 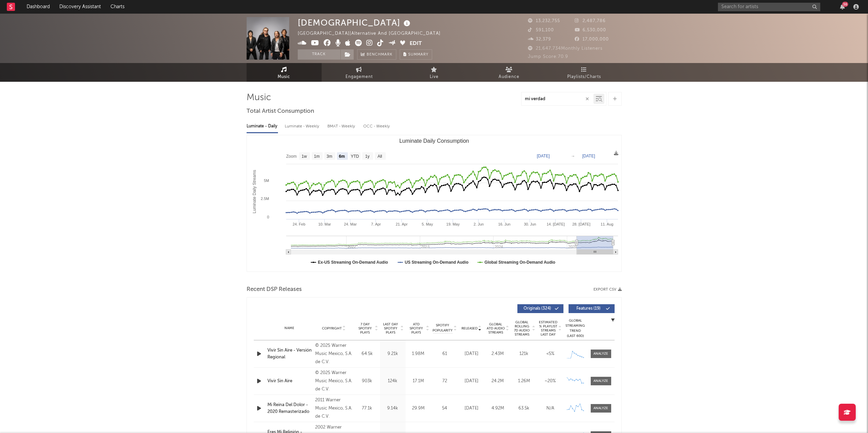 I want to click on div: © 2025 Warner Music Mexico, S.A. de C.V., so click(x=334, y=381).